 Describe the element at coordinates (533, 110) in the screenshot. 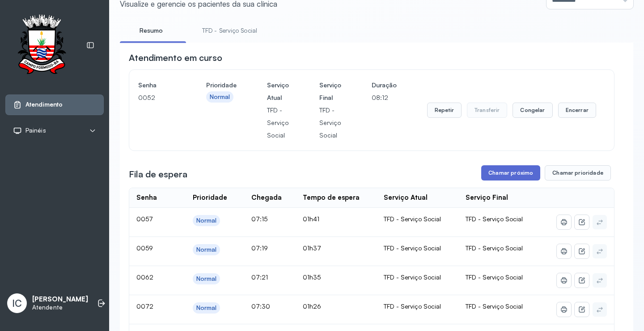

I see `button: Congelar` at that location.